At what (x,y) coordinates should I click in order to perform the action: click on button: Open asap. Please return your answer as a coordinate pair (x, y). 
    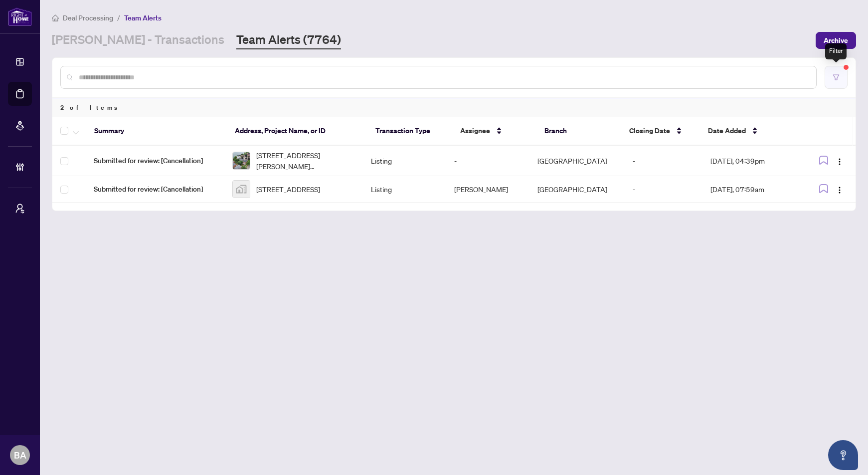
    Looking at the image, I should click on (843, 455).